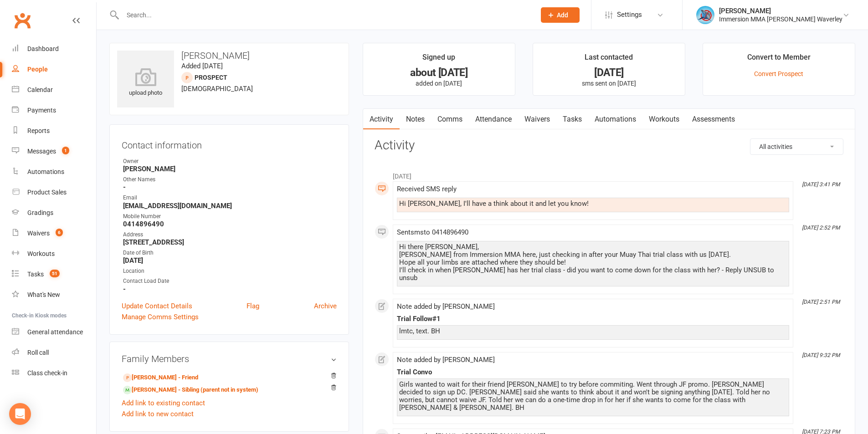 The width and height of the screenshot is (868, 434). Describe the element at coordinates (54, 295) in the screenshot. I see `a: What's New` at that location.